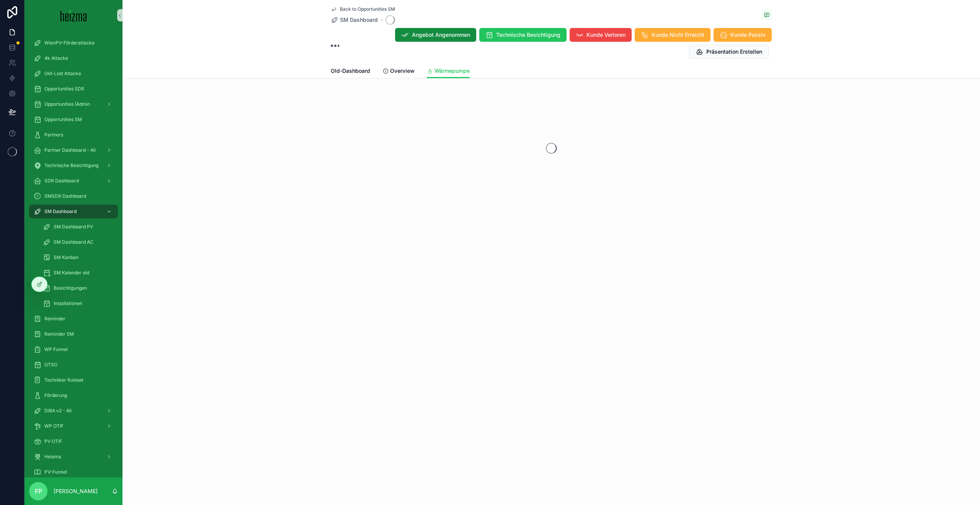 Image resolution: width=980 pixels, height=505 pixels. Describe the element at coordinates (402, 71) in the screenshot. I see `span: Overview` at that location.